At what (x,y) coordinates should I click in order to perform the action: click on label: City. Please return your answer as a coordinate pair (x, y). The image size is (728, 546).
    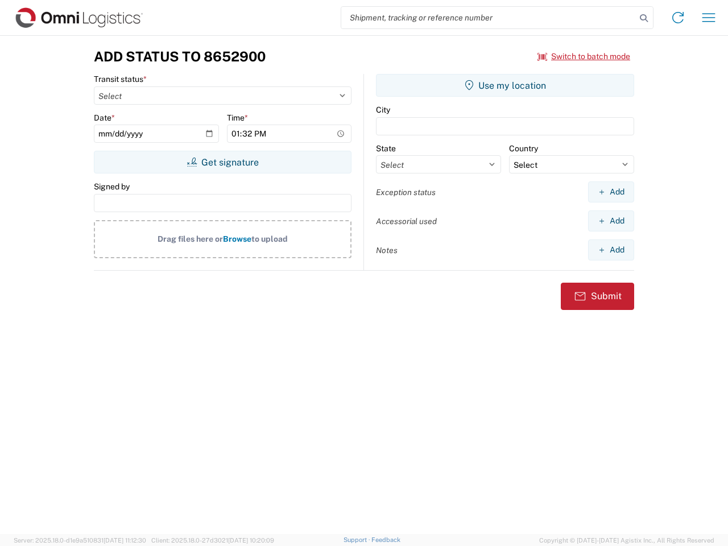
    Looking at the image, I should click on (383, 110).